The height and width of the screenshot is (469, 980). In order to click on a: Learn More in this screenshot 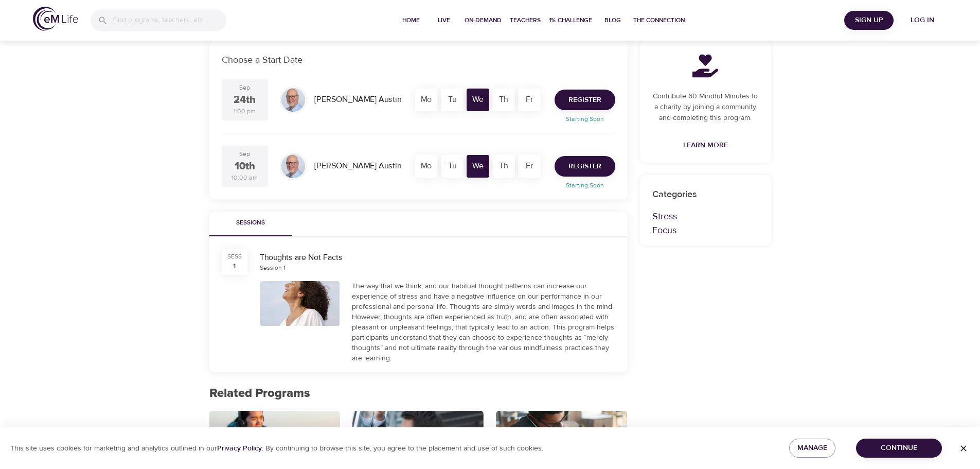, I will do `click(705, 145)`.